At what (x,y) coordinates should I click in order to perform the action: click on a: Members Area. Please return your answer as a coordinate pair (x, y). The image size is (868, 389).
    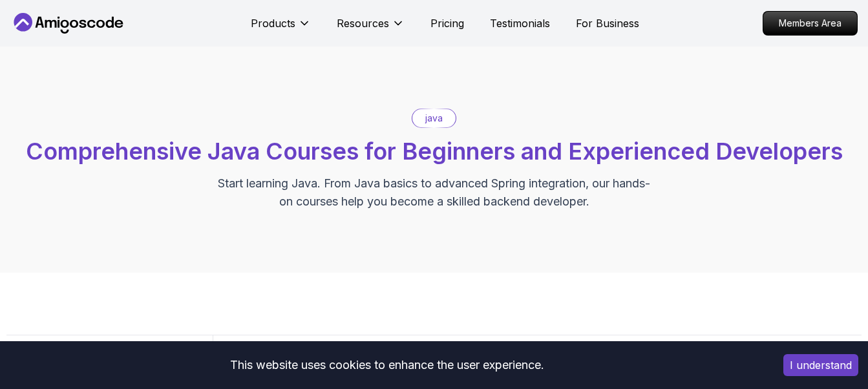
    Looking at the image, I should click on (809, 23).